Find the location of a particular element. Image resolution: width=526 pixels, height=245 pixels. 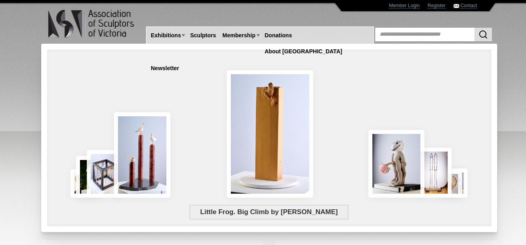

img: Swingers is located at coordinates (433, 172).